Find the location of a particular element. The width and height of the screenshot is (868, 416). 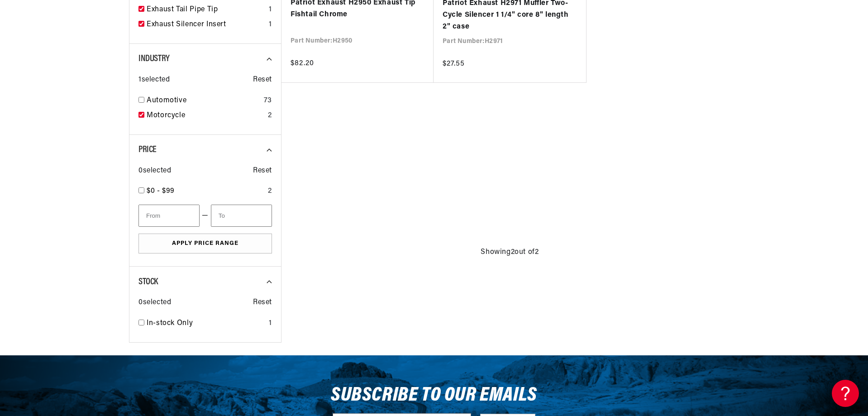

span: Price is located at coordinates (148, 150).